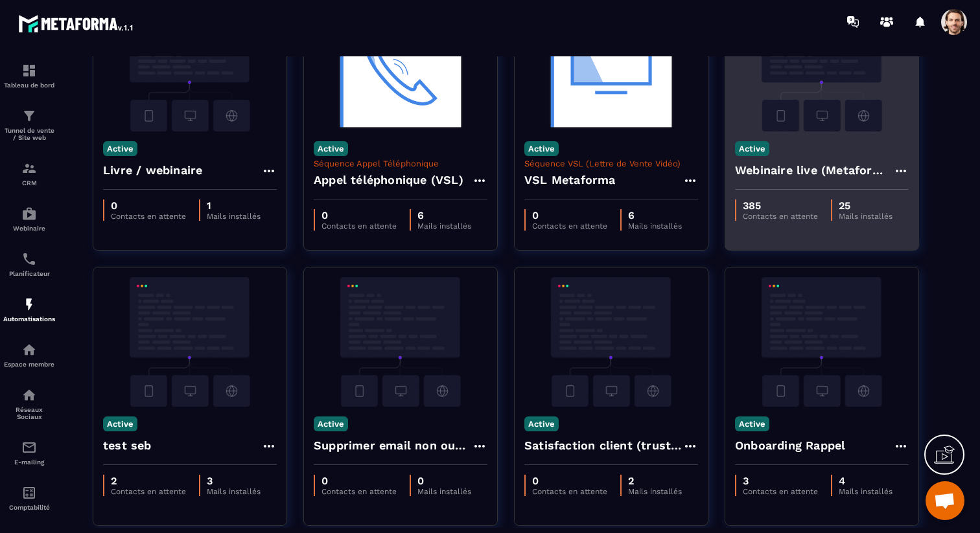 This screenshot has height=533, width=980. What do you see at coordinates (152, 170) in the screenshot?
I see `h4: Livre / webinaire` at bounding box center [152, 170].